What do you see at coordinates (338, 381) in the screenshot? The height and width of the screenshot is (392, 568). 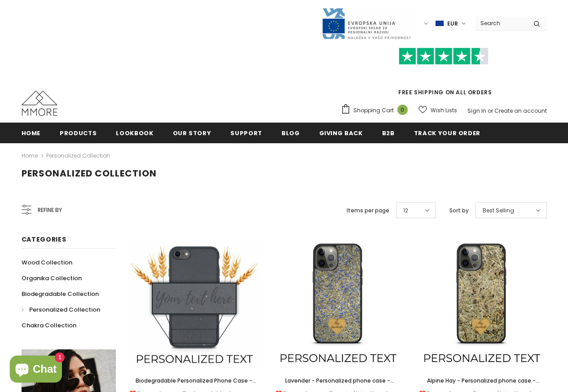 I see `a: Lavender - Personalized phone case - Personalized gift` at bounding box center [338, 381].